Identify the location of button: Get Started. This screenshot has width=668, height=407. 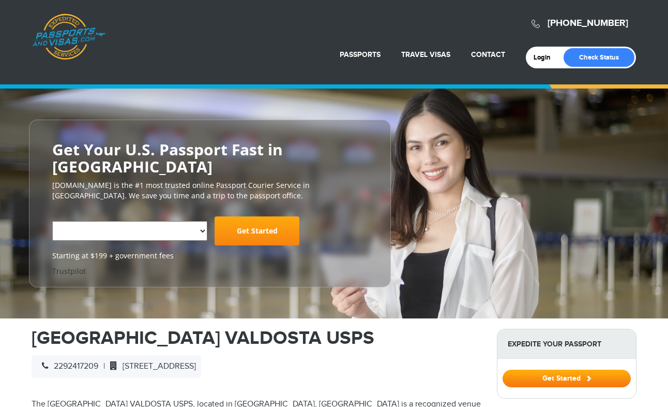
(567, 378).